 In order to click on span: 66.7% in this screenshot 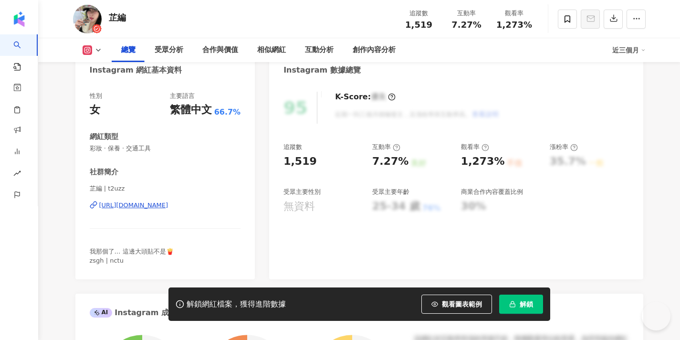, I will do `click(228, 112)`.